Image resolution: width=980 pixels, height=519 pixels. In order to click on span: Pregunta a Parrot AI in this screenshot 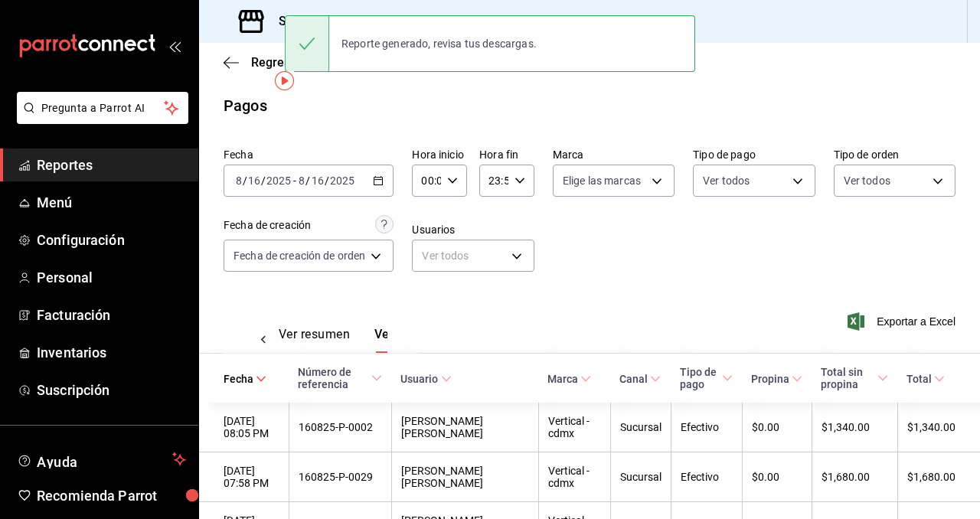, I will do `click(103, 108)`.